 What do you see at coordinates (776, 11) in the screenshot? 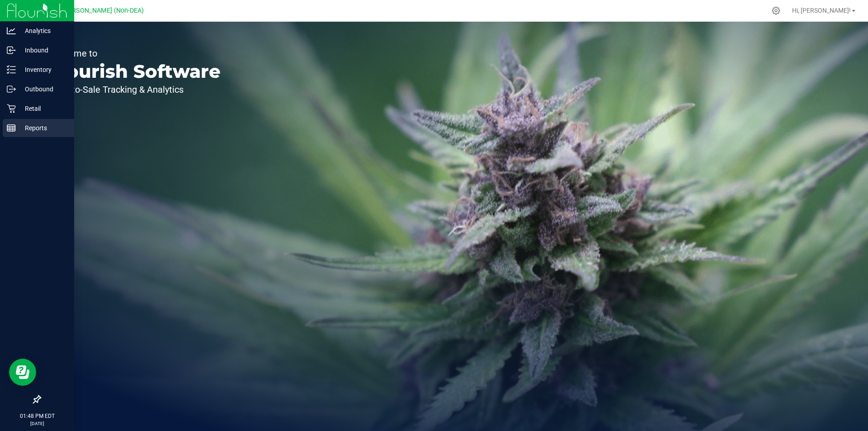
I see `div: Manage settings` at bounding box center [776, 11].